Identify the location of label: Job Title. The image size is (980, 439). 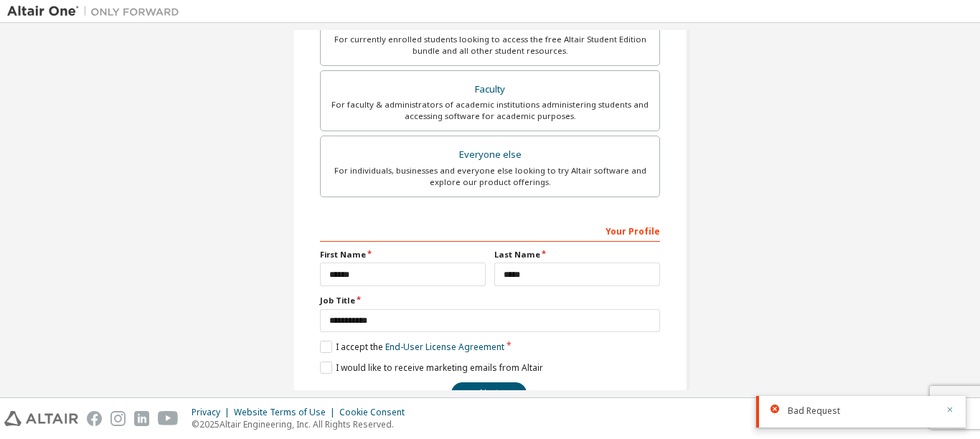
(490, 301).